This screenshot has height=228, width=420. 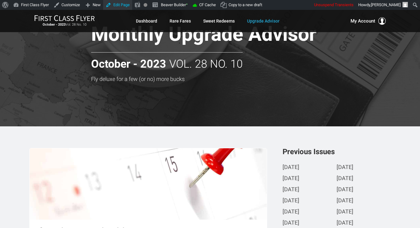 What do you see at coordinates (368, 21) in the screenshot?
I see `button: My Account` at bounding box center [368, 21].